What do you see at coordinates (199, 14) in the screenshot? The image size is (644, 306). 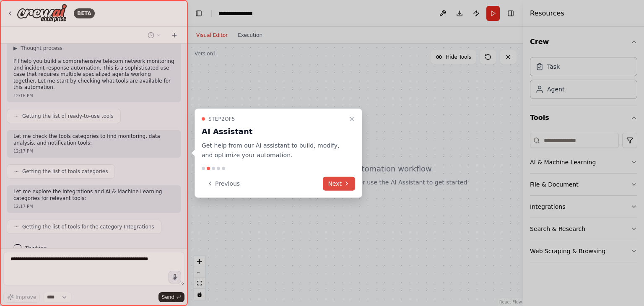 I see `button: Hide left sidebar` at bounding box center [199, 14].